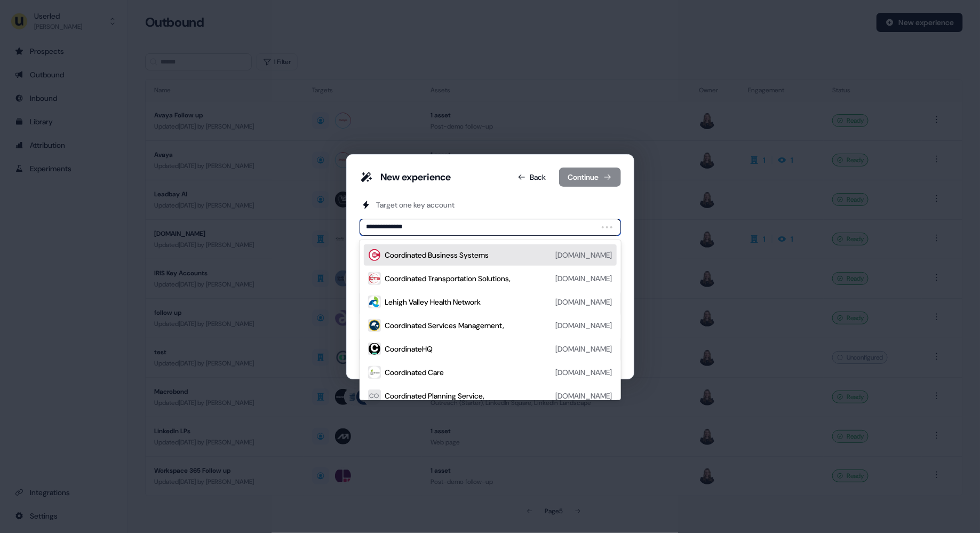 The width and height of the screenshot is (980, 533). What do you see at coordinates (409, 349) in the screenshot?
I see `div: CoordinateHQ` at bounding box center [409, 349].